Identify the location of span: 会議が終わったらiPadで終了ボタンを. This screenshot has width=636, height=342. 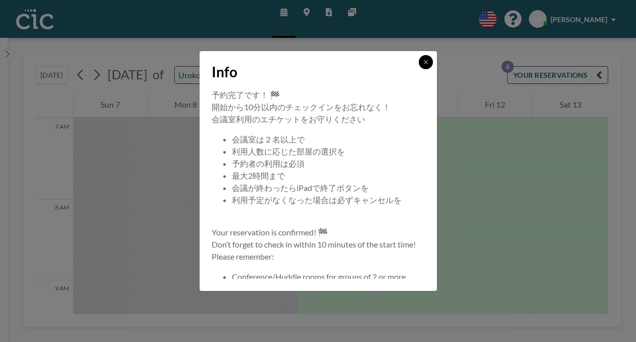
(300, 187).